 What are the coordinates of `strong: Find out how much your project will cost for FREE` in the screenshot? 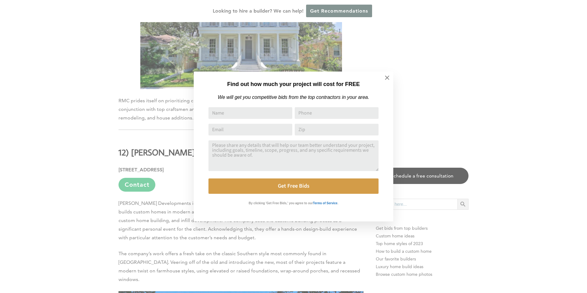 It's located at (293, 84).